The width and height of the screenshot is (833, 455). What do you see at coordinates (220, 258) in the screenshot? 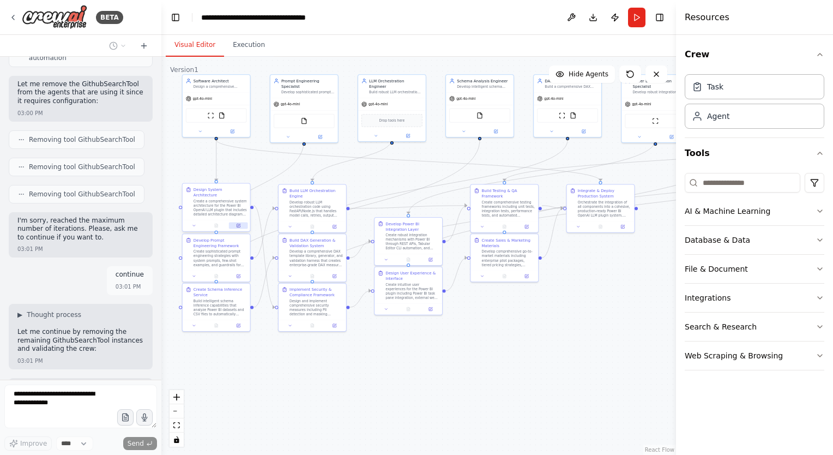
I see `div: Create sophisticated prompt engineering strategies with system prompts, few-shot examples, and gu...` at bounding box center [220, 258].